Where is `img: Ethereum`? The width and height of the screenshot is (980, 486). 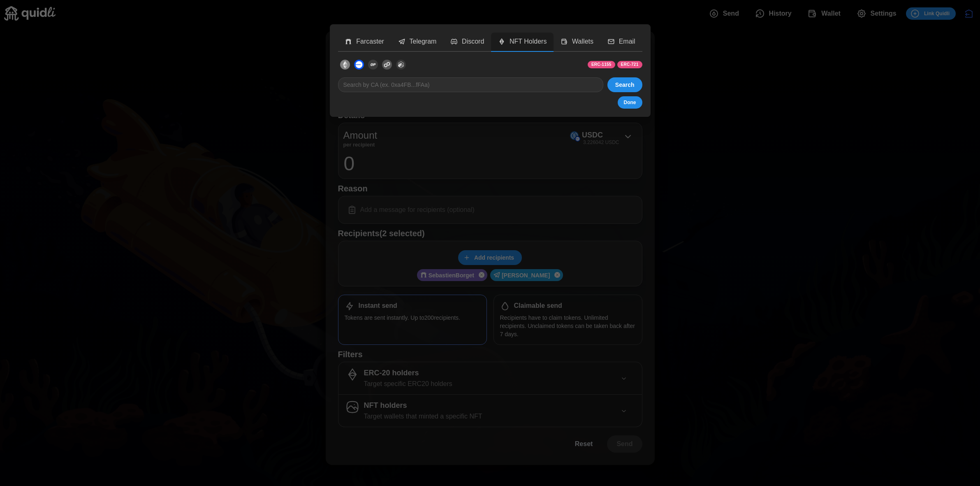 img: Ethereum is located at coordinates (345, 64).